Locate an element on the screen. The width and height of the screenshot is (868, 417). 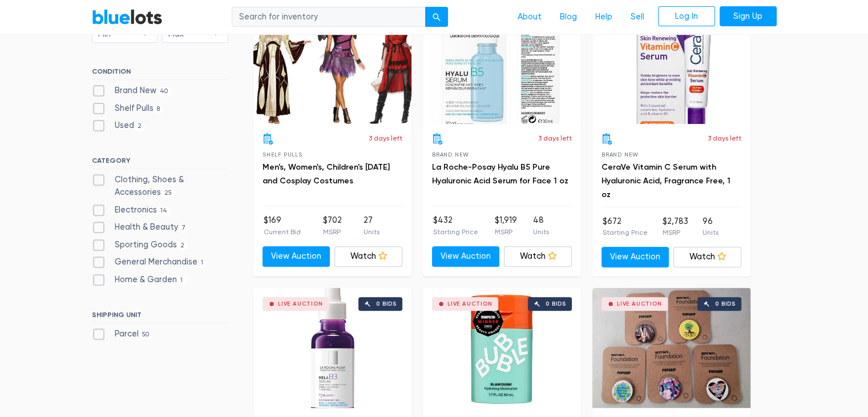
label: General Merchandise is located at coordinates (149, 262).